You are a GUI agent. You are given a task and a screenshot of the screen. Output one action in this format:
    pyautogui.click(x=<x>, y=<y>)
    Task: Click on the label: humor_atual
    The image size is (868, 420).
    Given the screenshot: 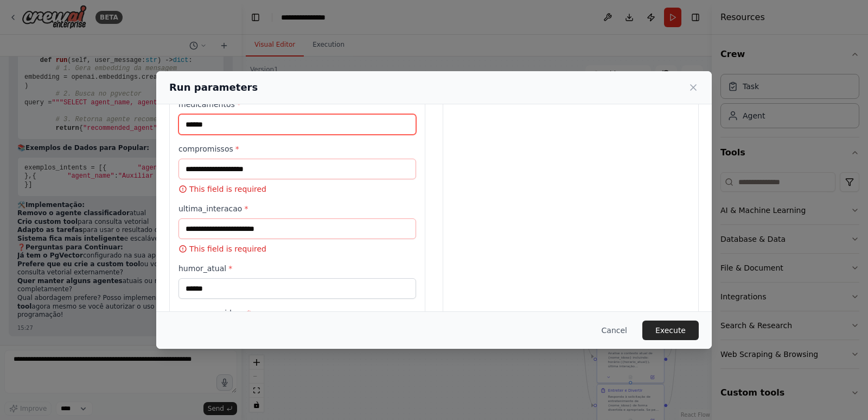 What is the action you would take?
    pyautogui.click(x=297, y=268)
    